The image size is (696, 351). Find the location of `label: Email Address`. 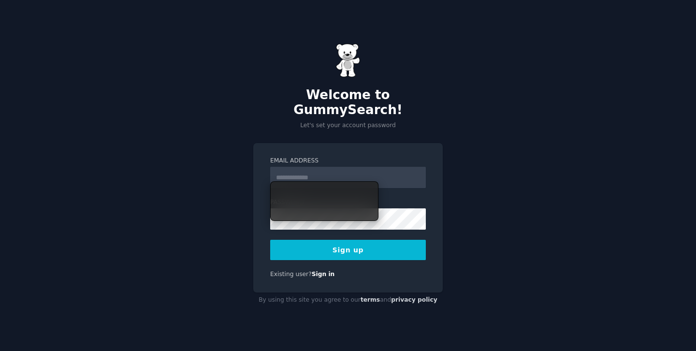

label: Email Address is located at coordinates (348, 161).